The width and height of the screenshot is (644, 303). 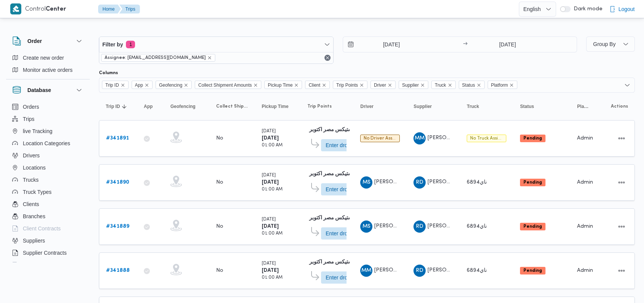 I want to click on button: Remove Collect Shipment Amounts from selection in this group, so click(x=255, y=85).